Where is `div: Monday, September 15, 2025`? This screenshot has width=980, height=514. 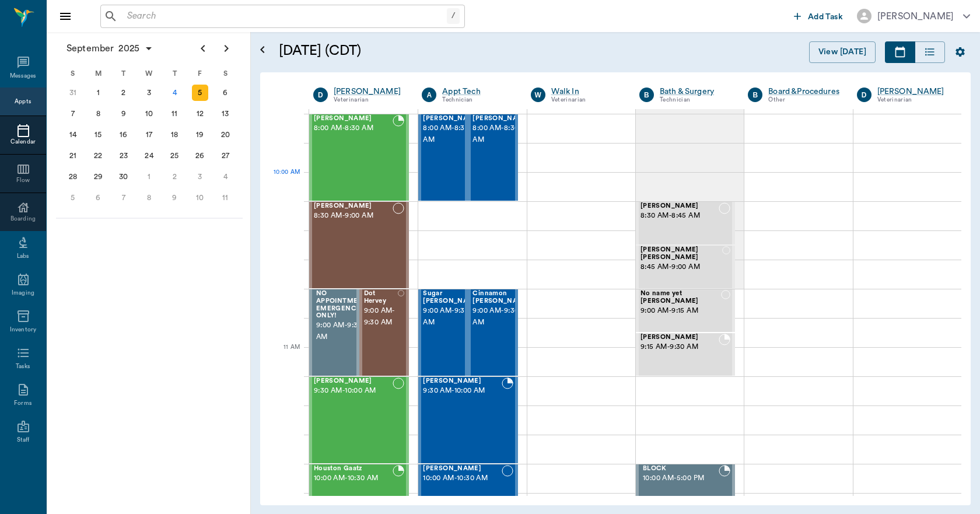 div: Monday, September 15, 2025 is located at coordinates (98, 135).